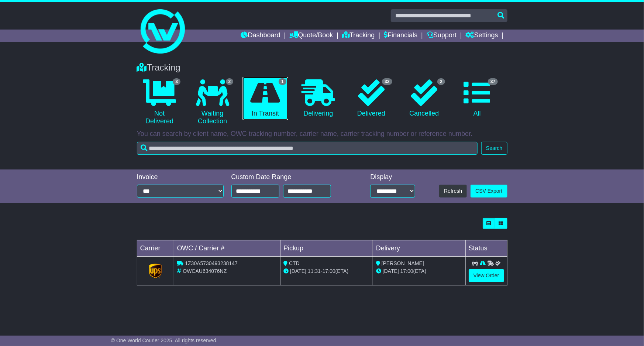 Image resolution: width=644 pixels, height=346 pixels. What do you see at coordinates (265, 99) in the screenshot?
I see `a: 1 In Transit` at bounding box center [265, 99].